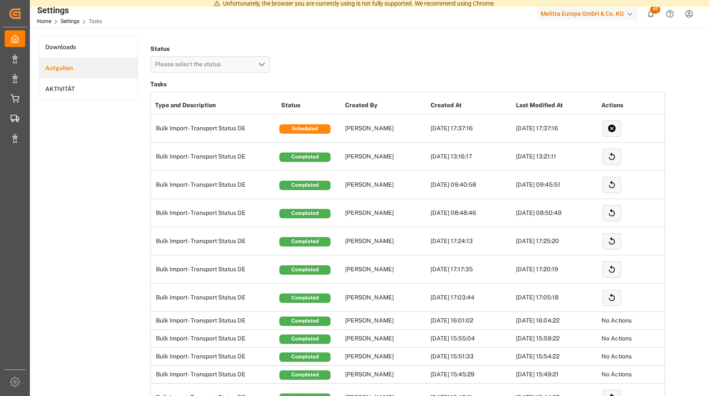  Describe the element at coordinates (305, 129) in the screenshot. I see `div: Scheduled` at that location.